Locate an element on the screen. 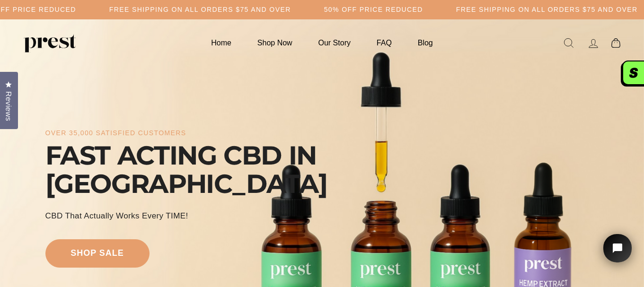 The height and width of the screenshot is (287, 644). a: FAQ is located at coordinates (384, 43).